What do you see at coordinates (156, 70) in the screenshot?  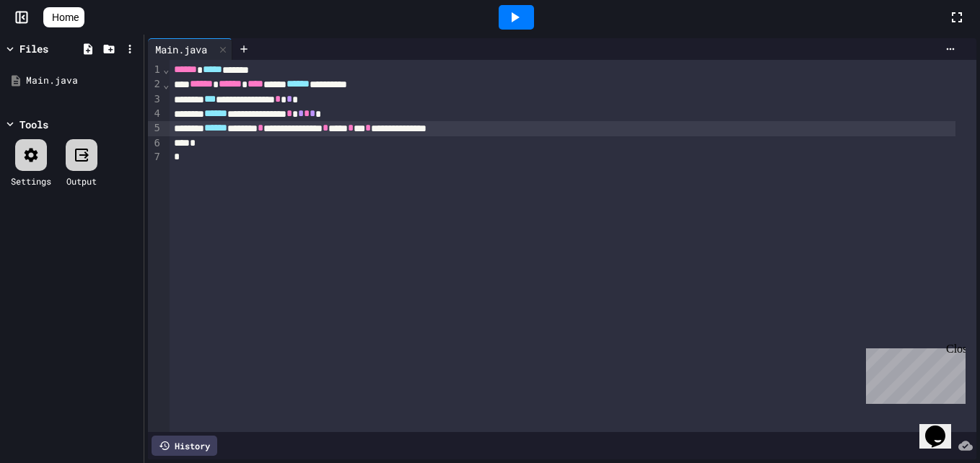 I see `div: 1` at bounding box center [156, 70].